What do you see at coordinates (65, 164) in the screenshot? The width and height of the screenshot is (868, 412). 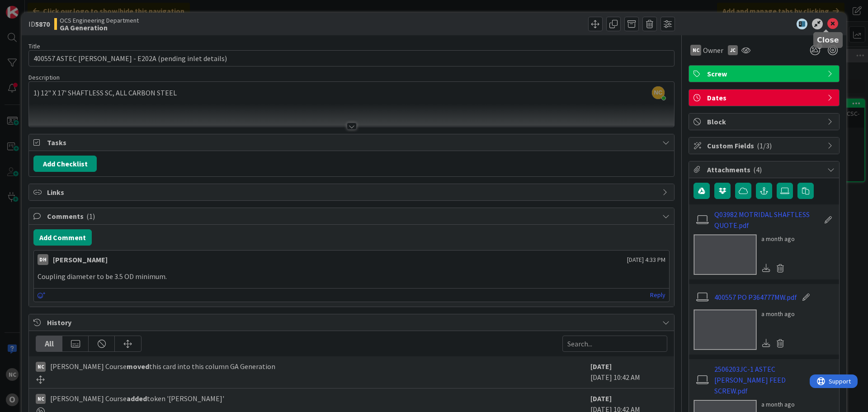 I see `button: Add Checklist` at bounding box center [65, 164].